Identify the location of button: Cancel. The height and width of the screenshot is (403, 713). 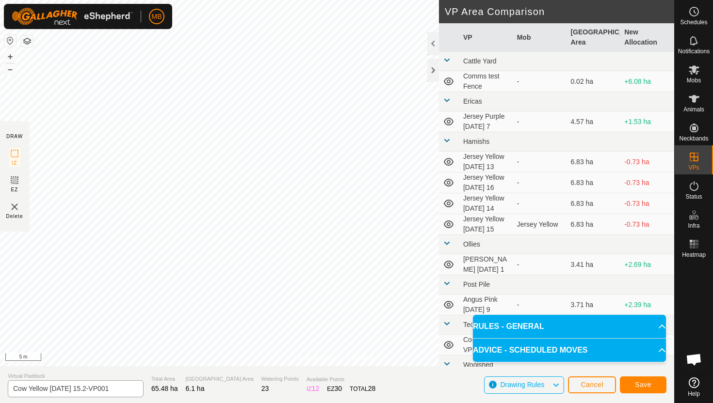
(592, 385).